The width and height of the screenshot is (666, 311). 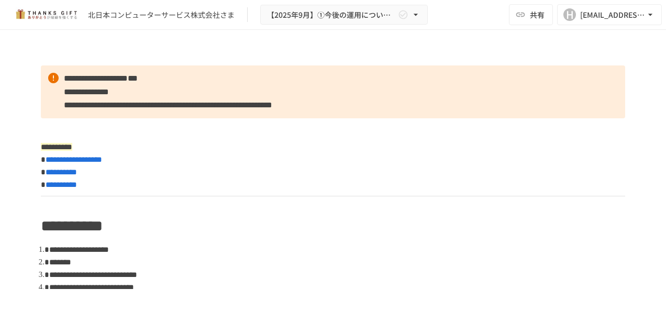 What do you see at coordinates (531, 15) in the screenshot?
I see `button: 共有` at bounding box center [531, 15].